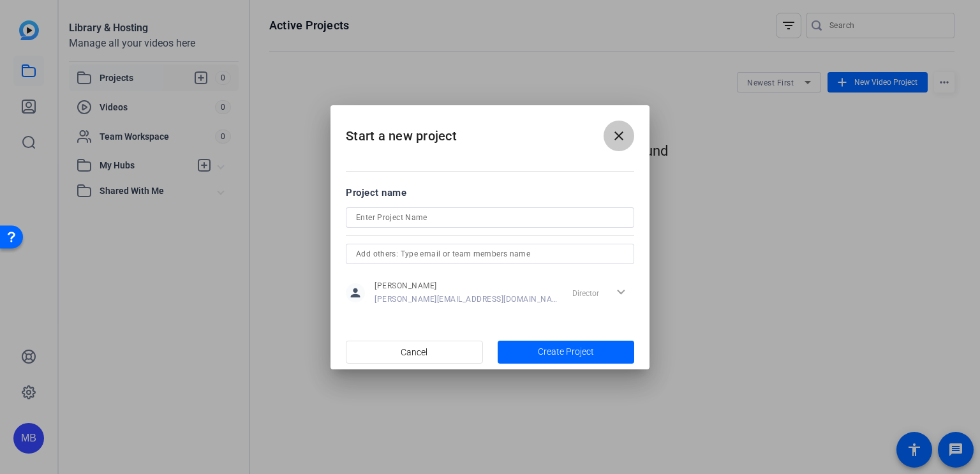 The width and height of the screenshot is (980, 474). I want to click on mat-icon: person, so click(355, 292).